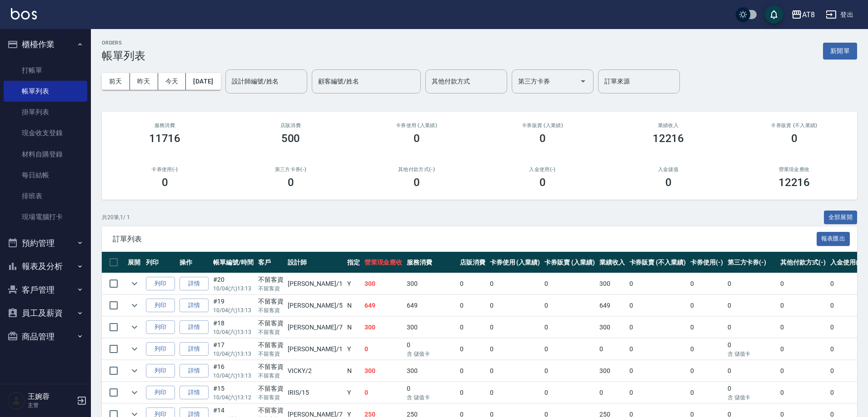 The height and width of the screenshot is (417, 868). Describe the element at coordinates (354, 349) in the screenshot. I see `td: Y` at that location.